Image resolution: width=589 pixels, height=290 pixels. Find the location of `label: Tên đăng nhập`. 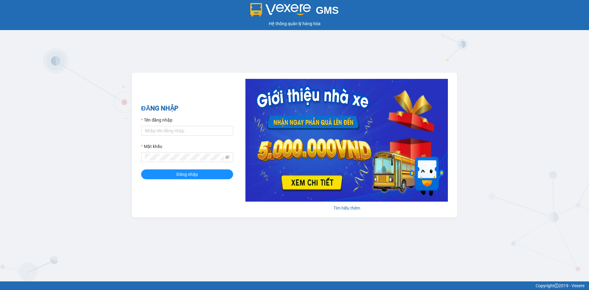

label: Tên đăng nhập is located at coordinates (157, 120).